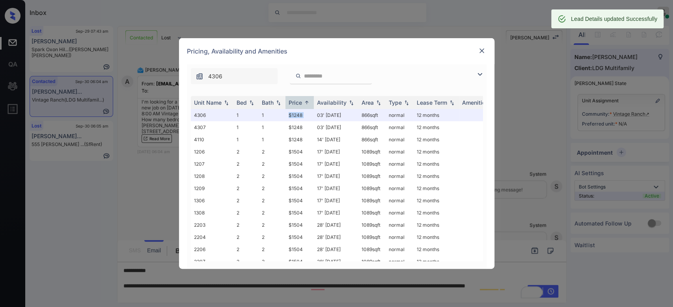 The height and width of the screenshot is (307, 673). Describe the element at coordinates (212, 213) in the screenshot. I see `td: 1308` at that location.